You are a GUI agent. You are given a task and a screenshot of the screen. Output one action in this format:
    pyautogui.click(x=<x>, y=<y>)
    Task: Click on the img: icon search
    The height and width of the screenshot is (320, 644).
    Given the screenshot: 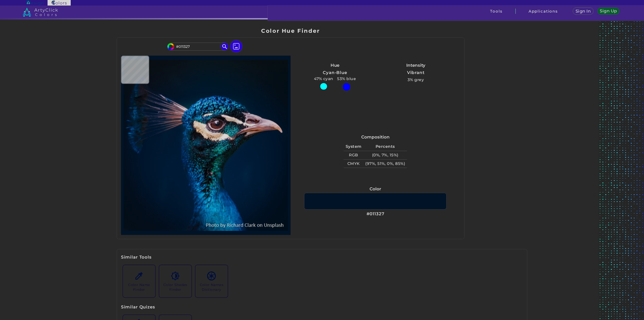 What is the action you would take?
    pyautogui.click(x=225, y=47)
    